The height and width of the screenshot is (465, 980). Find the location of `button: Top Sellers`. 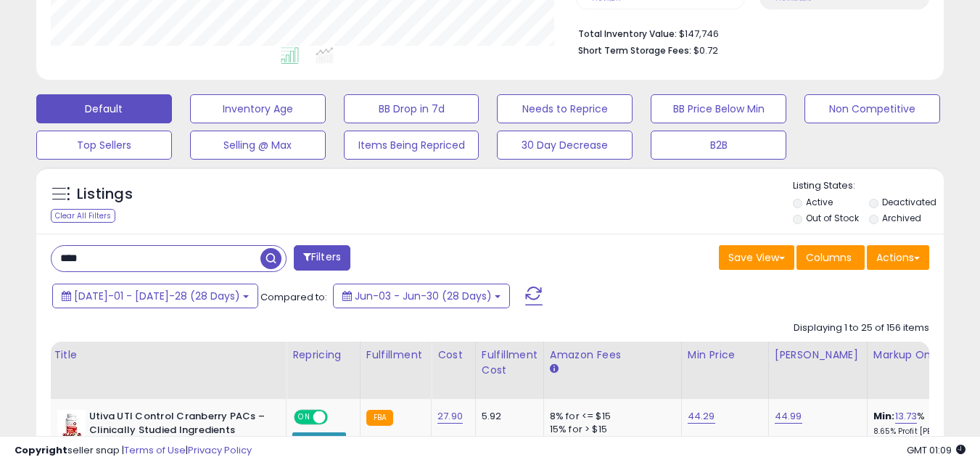

button: Top Sellers is located at coordinates (104, 145).